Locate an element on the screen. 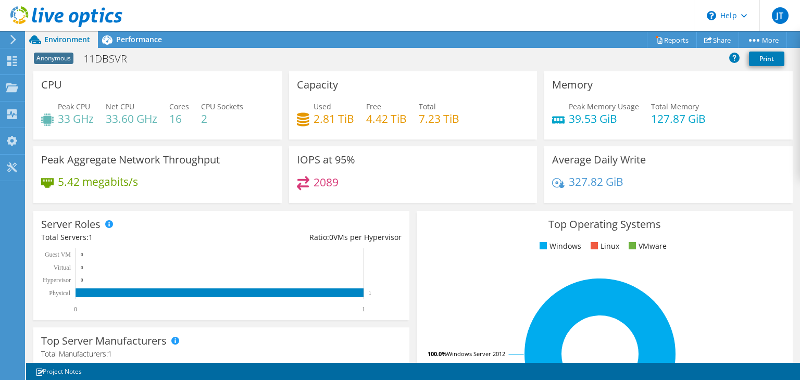 The height and width of the screenshot is (380, 800). tspan: 100.0% is located at coordinates (437, 354).